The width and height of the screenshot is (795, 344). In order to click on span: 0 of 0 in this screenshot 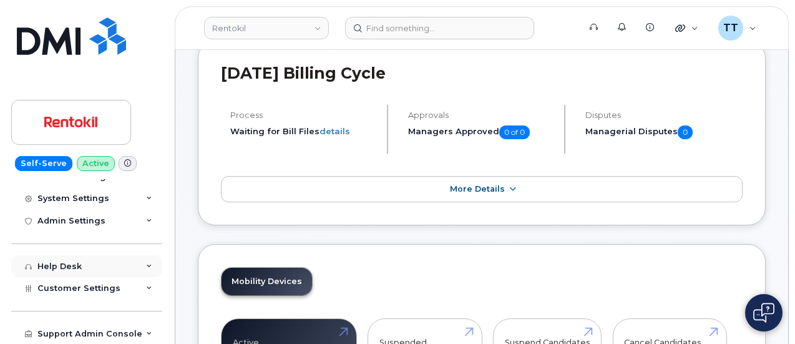, I will do `click(514, 132)`.